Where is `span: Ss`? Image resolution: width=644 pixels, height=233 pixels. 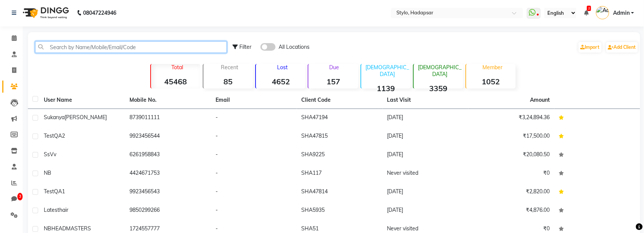
span: Ss is located at coordinates (47, 154).